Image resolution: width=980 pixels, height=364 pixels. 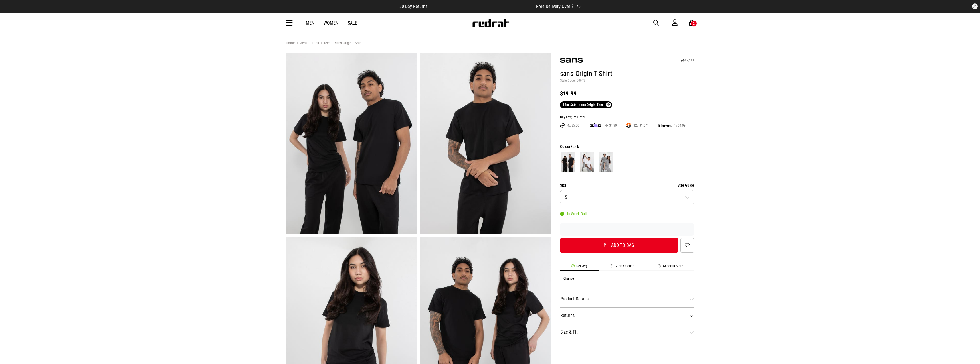 What do you see at coordinates (325, 44) in the screenshot?
I see `a: Tees` at bounding box center [325, 44].